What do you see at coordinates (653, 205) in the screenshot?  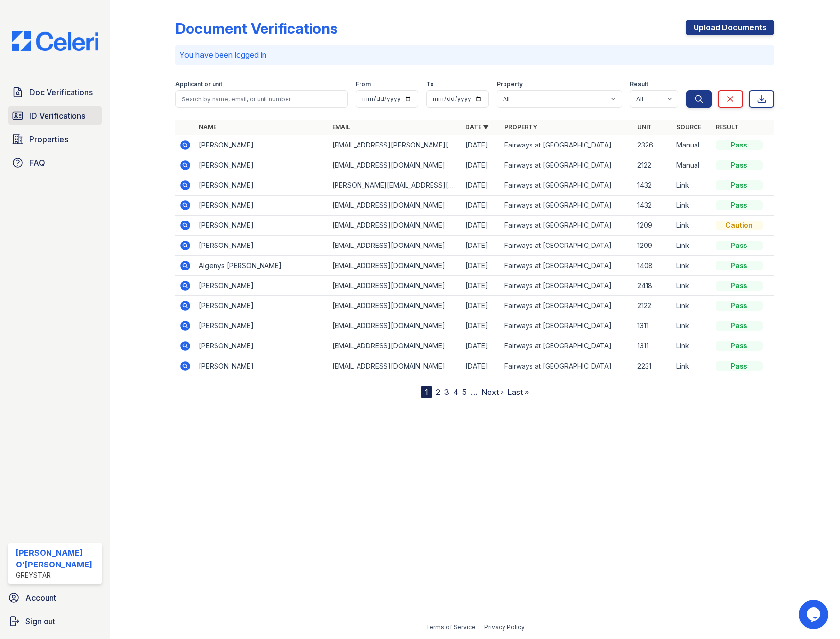 I see `td: 1432` at bounding box center [653, 205].